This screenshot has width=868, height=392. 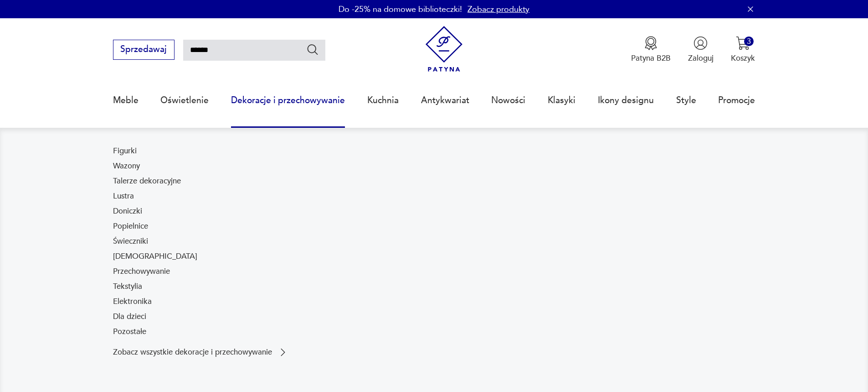 What do you see at coordinates (445, 100) in the screenshot?
I see `a: Antykwariat` at bounding box center [445, 100].